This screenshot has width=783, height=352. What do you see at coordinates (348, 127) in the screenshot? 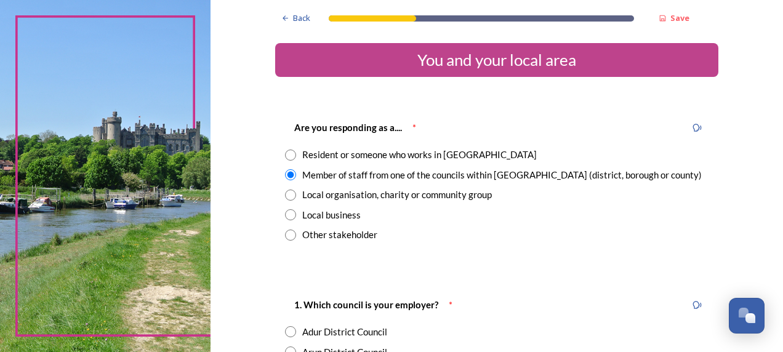
I see `strong: Are you responding as a....` at bounding box center [348, 127].